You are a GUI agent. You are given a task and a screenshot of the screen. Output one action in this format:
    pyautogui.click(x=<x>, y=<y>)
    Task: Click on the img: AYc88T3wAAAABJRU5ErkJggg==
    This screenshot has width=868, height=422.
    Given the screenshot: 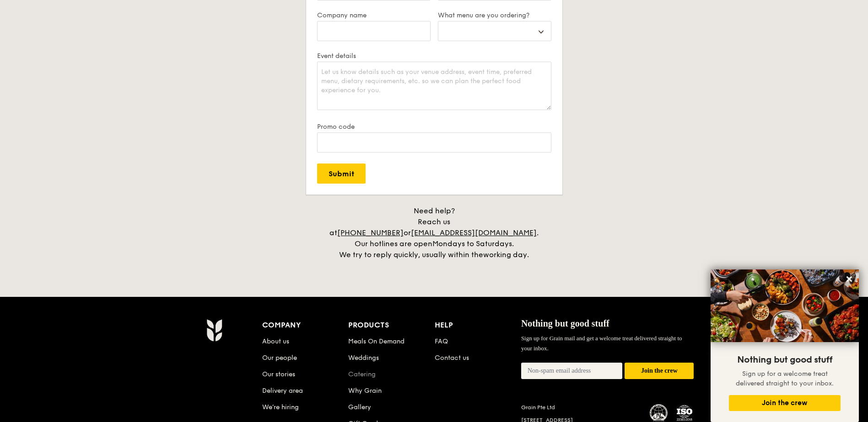 What is the action you would take?
    pyautogui.click(x=215, y=330)
    